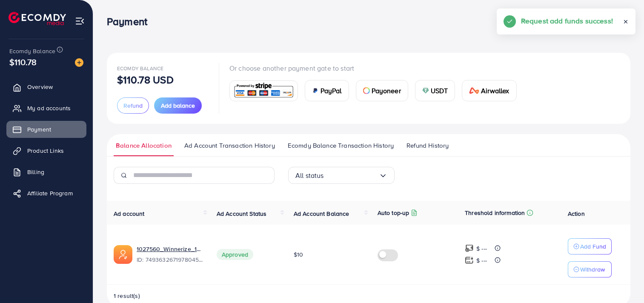 This screenshot has width=644, height=303. What do you see at coordinates (495, 91) in the screenshot?
I see `span: Airwallex` at bounding box center [495, 91].